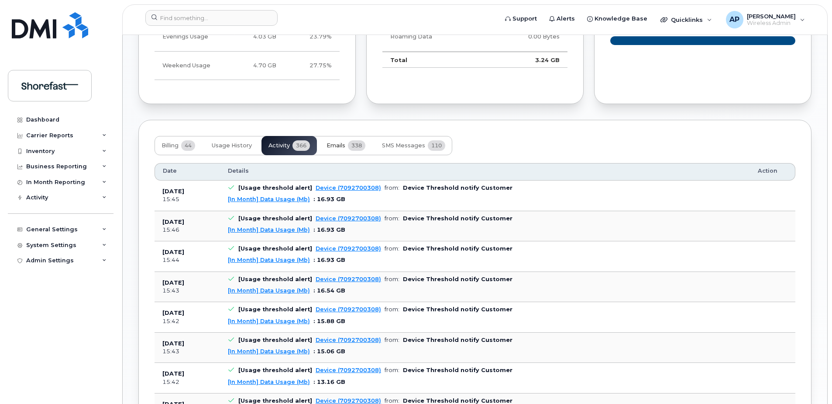 The width and height of the screenshot is (832, 404). What do you see at coordinates (525, 19) in the screenshot?
I see `span: Support` at bounding box center [525, 19].